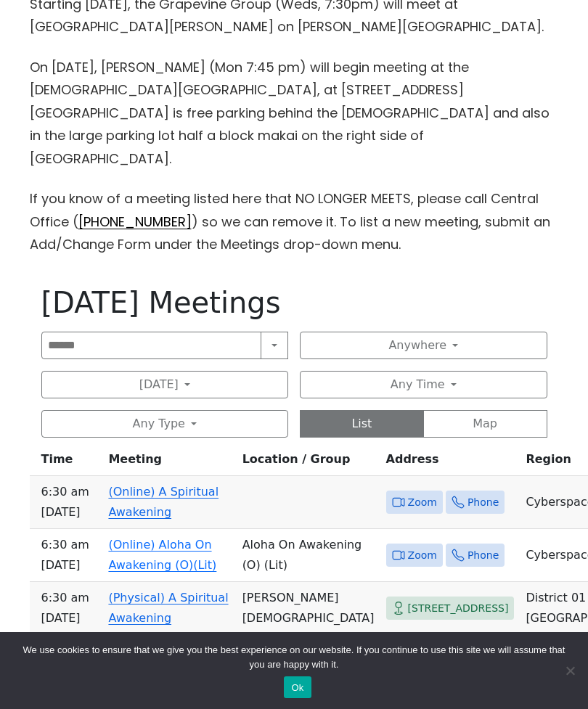  I want to click on span: No, so click(570, 670).